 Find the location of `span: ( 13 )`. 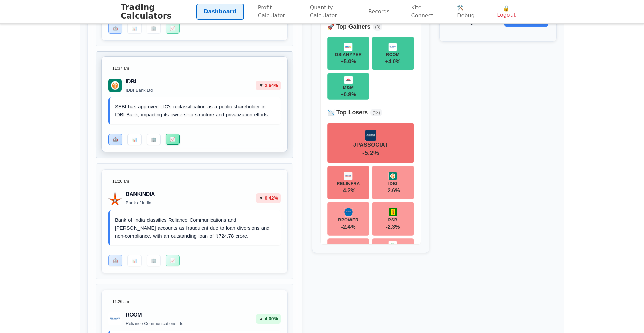

span: ( 13 ) is located at coordinates (376, 112).